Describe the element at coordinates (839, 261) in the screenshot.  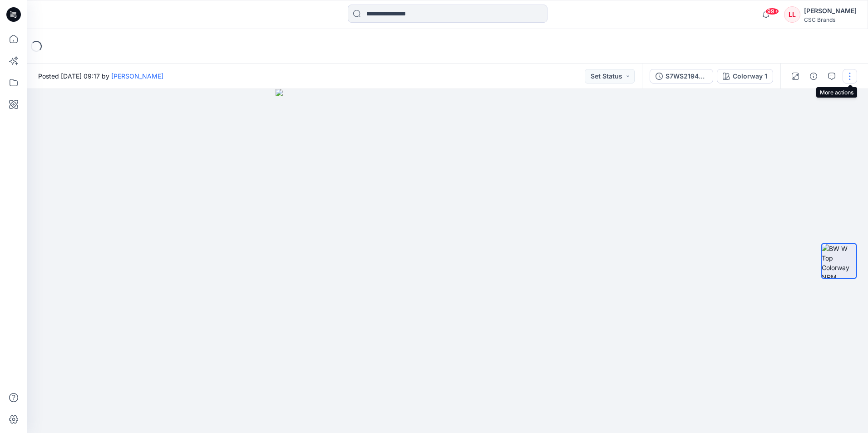
I see `img: BW W Top Colorway NRM` at that location.